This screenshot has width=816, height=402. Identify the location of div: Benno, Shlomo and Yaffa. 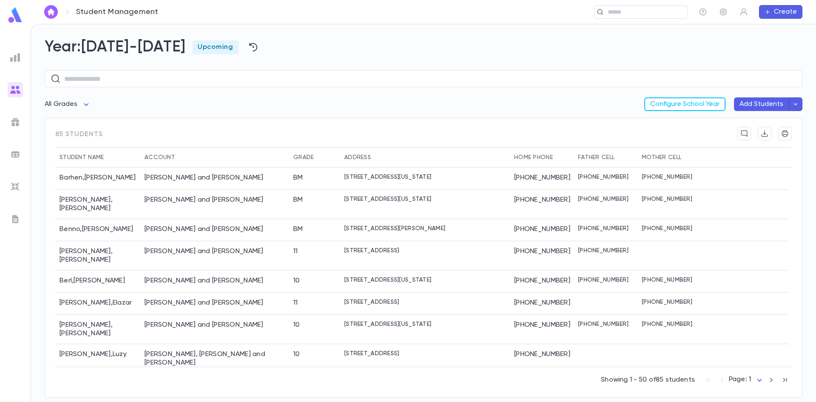
(204, 229).